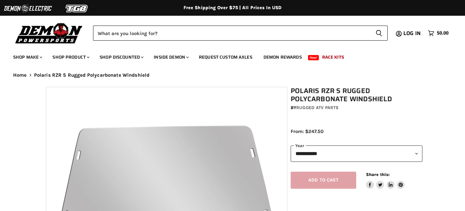 The image size is (465, 211). I want to click on a: Race Kits, so click(333, 57).